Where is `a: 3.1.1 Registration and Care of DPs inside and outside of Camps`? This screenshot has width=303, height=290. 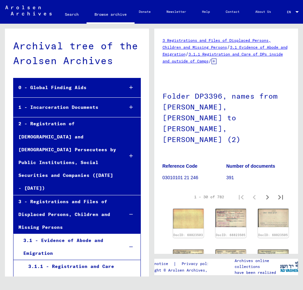
a: 3.1.1 Registration and Care of DPs inside and outside of Camps is located at coordinates (222, 57).